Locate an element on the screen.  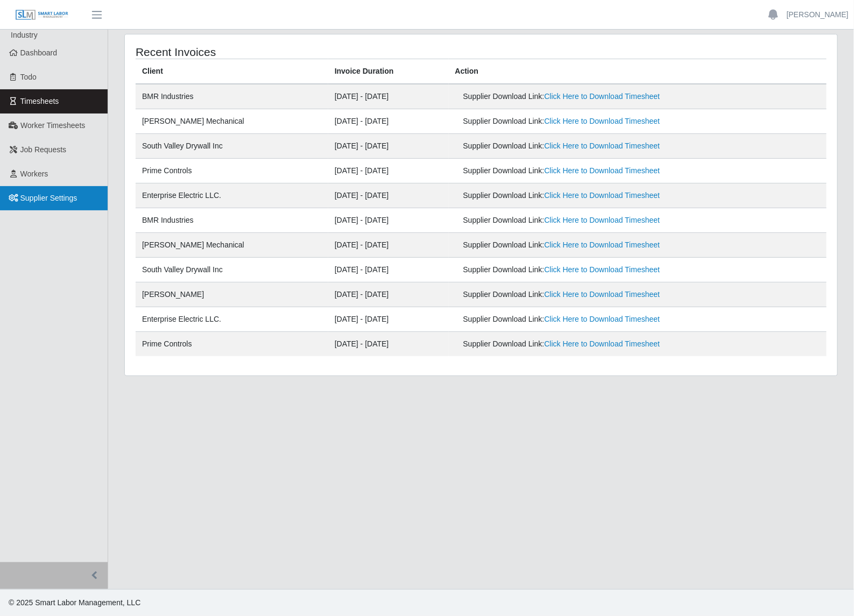
th: Invoice Duration is located at coordinates (389, 72).